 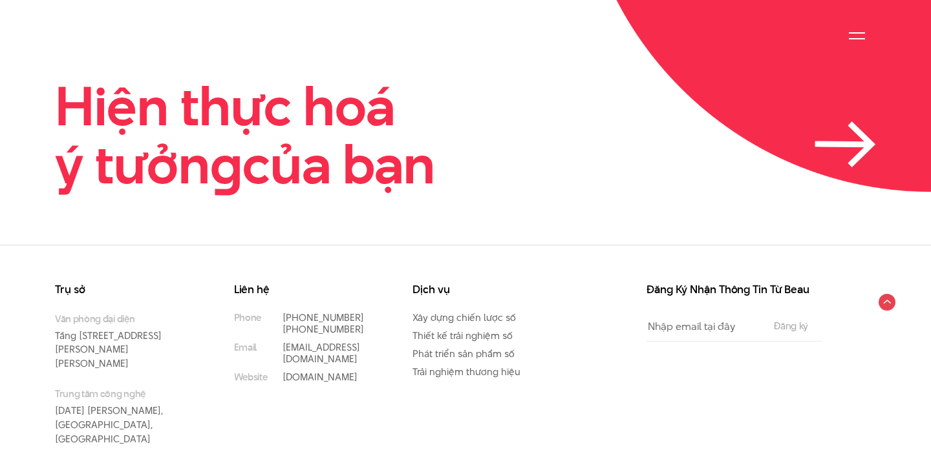 What do you see at coordinates (125, 290) in the screenshot?
I see `h3: Trụ sở` at bounding box center [125, 290].